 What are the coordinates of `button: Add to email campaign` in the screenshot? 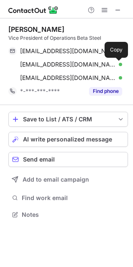 It's located at (68, 179).